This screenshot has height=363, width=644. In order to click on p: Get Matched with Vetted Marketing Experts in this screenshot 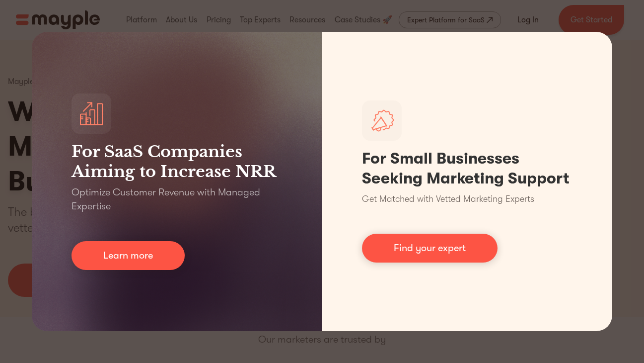, I will do `click(448, 199)`.